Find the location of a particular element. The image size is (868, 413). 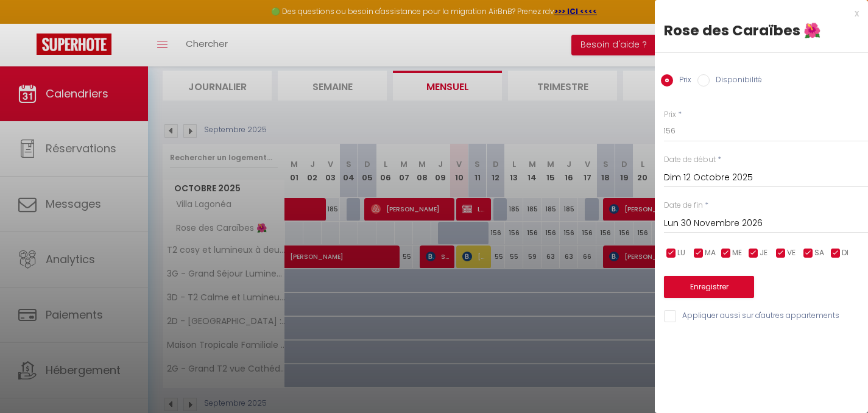

span: JE is located at coordinates (763, 253).